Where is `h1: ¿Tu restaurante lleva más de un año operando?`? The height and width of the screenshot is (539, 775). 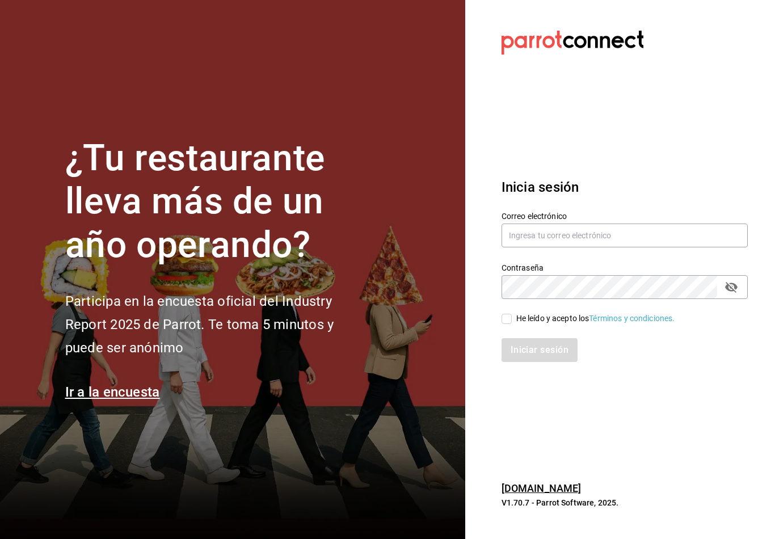 h1: ¿Tu restaurante lleva más de un año operando? is located at coordinates (218, 202).